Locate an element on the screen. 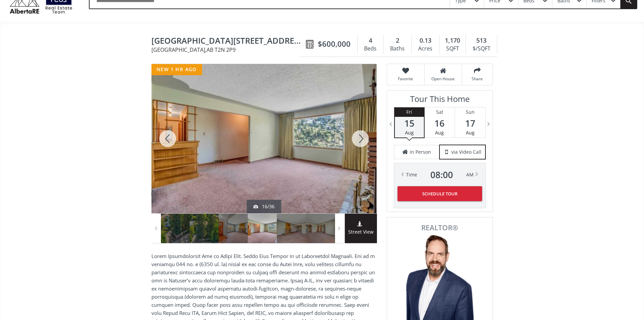 This screenshot has height=320, width=644. span: 17 is located at coordinates (470, 123).